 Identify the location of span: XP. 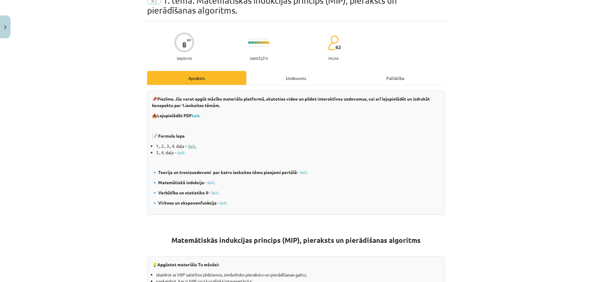
(189, 40).